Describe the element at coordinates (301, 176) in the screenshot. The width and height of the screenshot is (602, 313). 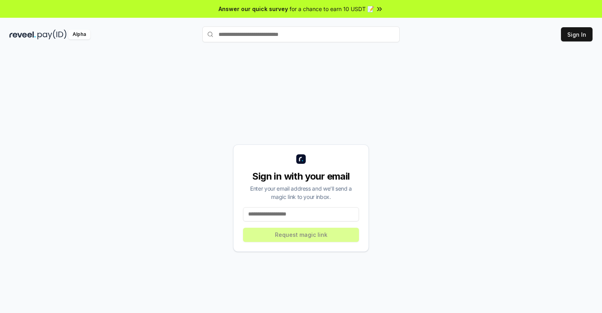
I see `div: Sign in with your email` at that location.